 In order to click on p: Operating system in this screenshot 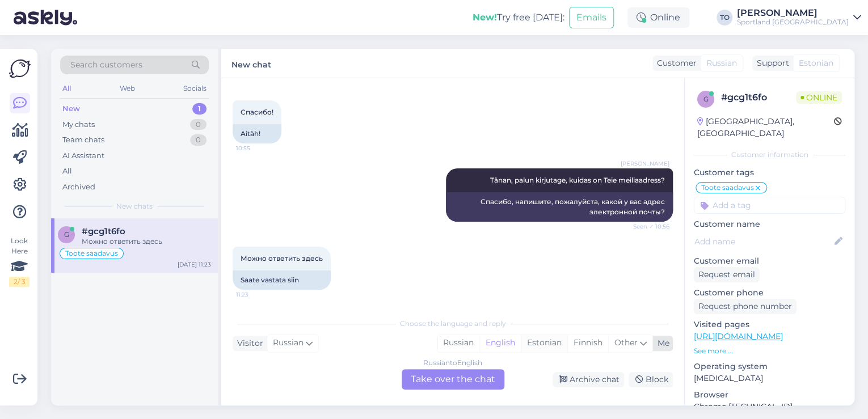, I will do `click(769, 366)`.